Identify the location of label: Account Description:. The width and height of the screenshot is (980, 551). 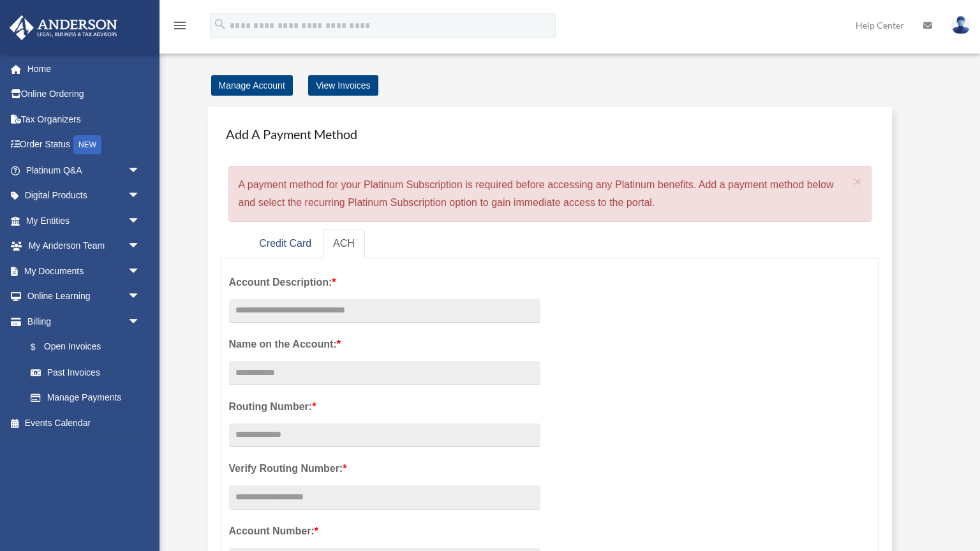
(385, 283).